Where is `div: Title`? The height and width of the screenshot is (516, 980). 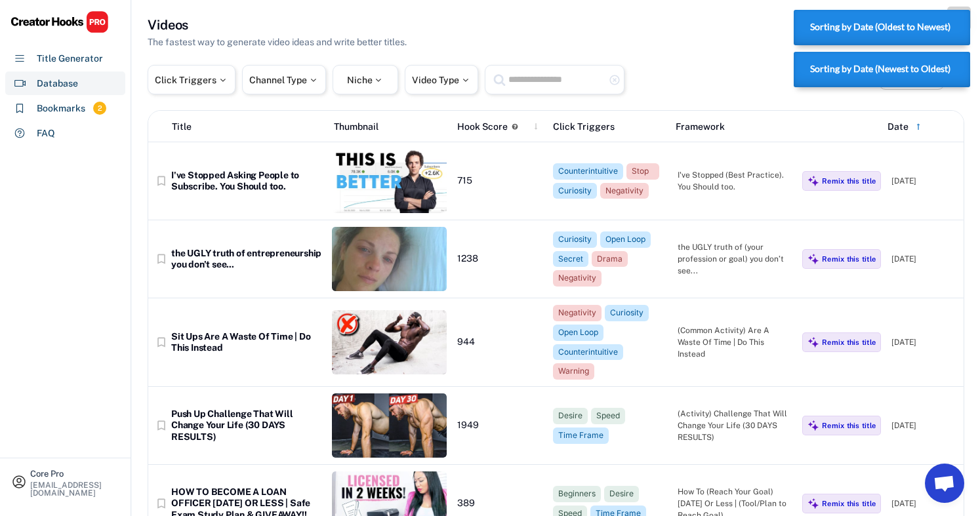
div: Title is located at coordinates (182, 127).